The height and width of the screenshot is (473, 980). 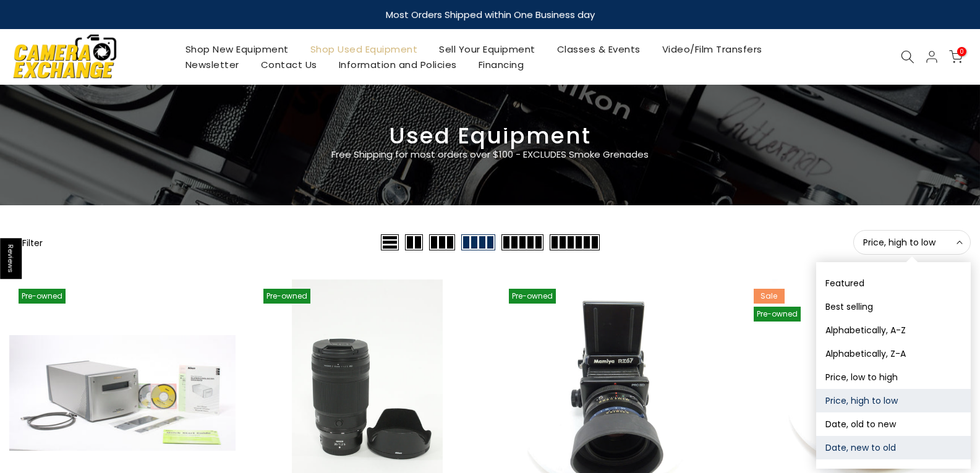 What do you see at coordinates (912, 242) in the screenshot?
I see `span: Price, high to low` at bounding box center [912, 242].